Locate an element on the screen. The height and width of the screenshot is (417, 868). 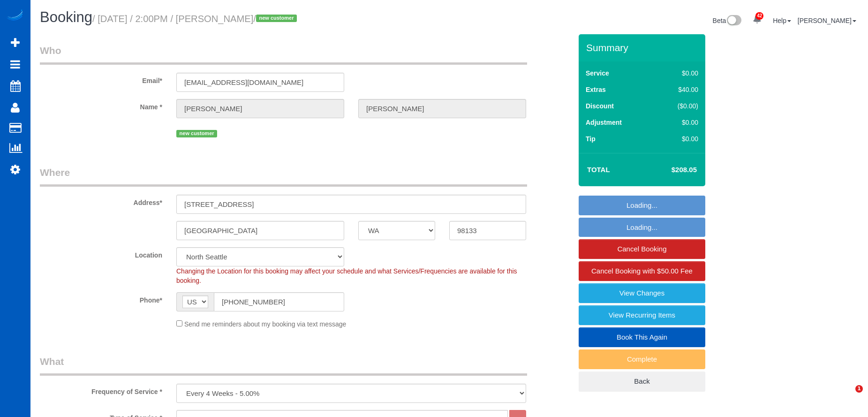
span: 42 is located at coordinates (759, 16).